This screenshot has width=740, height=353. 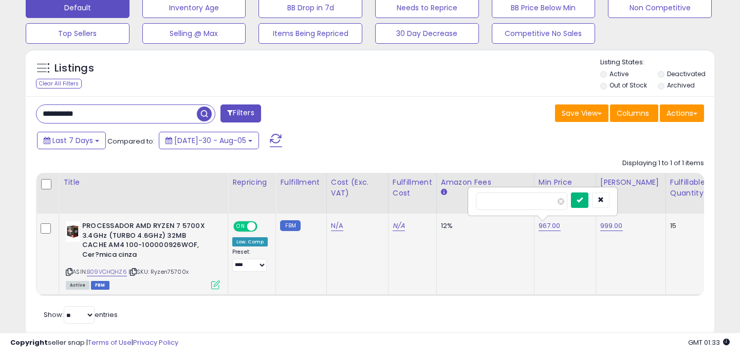 What do you see at coordinates (194, 33) in the screenshot?
I see `button: Selling @ Max` at bounding box center [194, 33].